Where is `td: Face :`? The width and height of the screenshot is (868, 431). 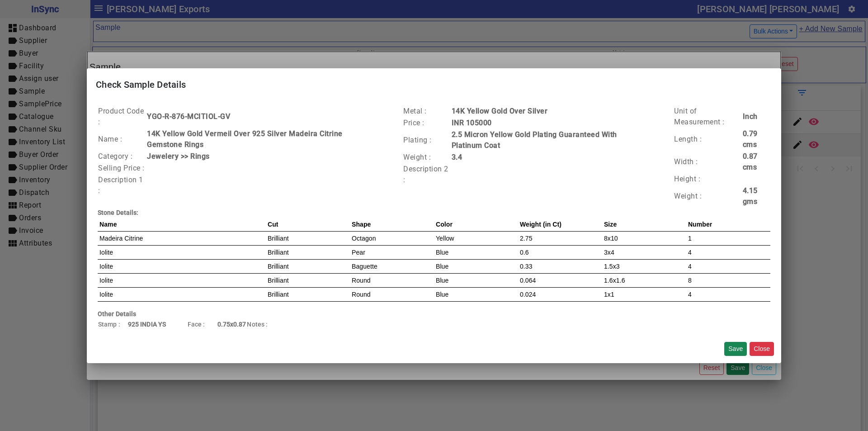
td: Face : is located at coordinates (202, 324).